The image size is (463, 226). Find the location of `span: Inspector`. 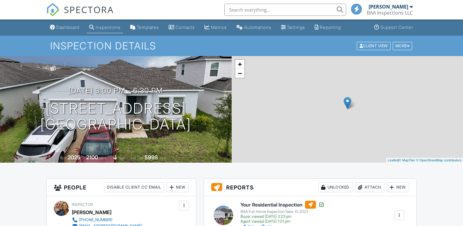

span: Inspector is located at coordinates (82, 204).